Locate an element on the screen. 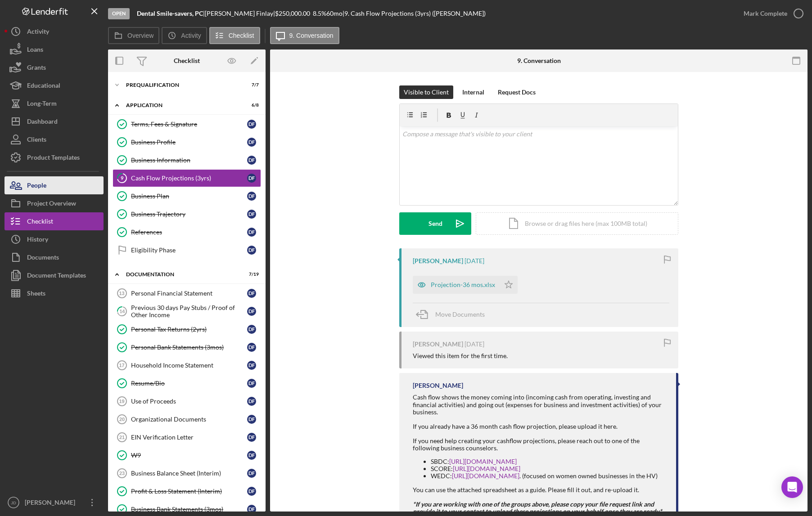  div: Checklist is located at coordinates (187, 61).